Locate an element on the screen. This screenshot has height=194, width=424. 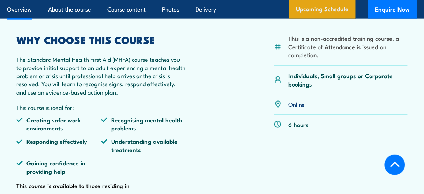
li: This is a non-accredited training course, a Certificate of Attendance is issued on completion. is located at coordinates (348, 46).